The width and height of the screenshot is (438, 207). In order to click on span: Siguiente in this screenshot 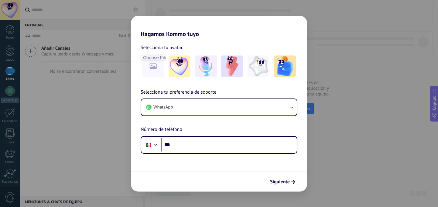, I will do `click(280, 182)`.